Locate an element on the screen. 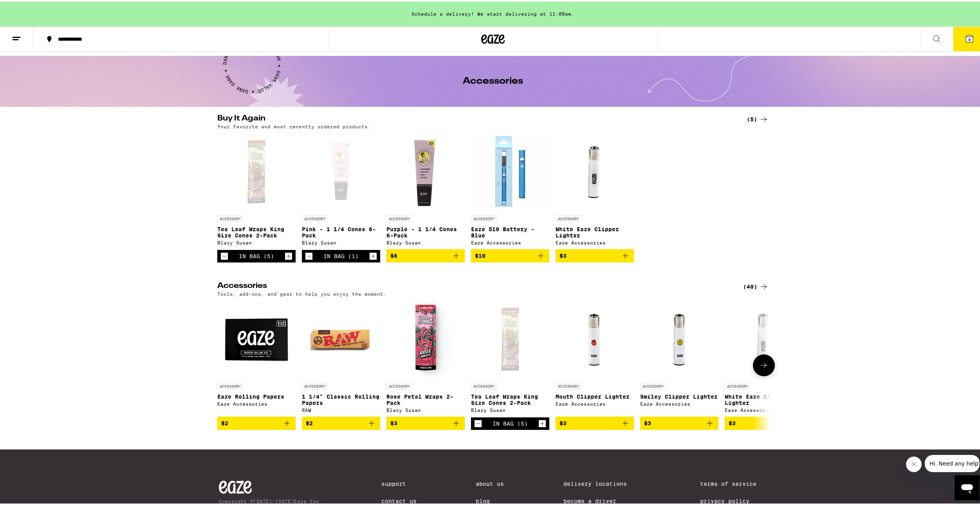 The height and width of the screenshot is (505, 980). p: Eaze Rolling Papers is located at coordinates (257, 395).